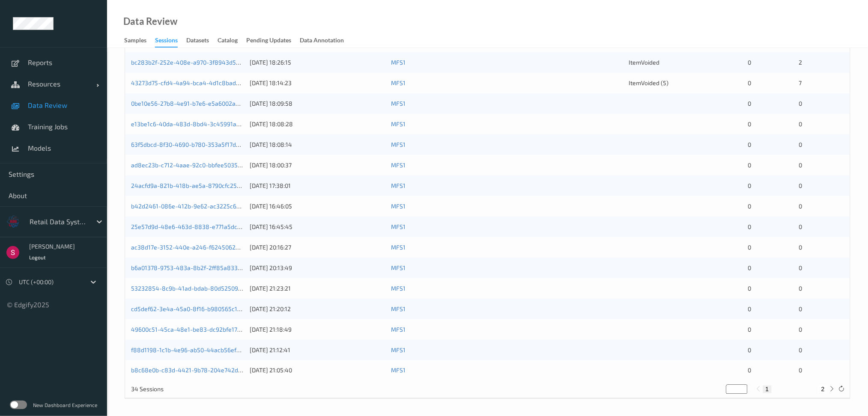 The height and width of the screenshot is (416, 868). Describe the element at coordinates (823, 390) in the screenshot. I see `button: 2` at that location.